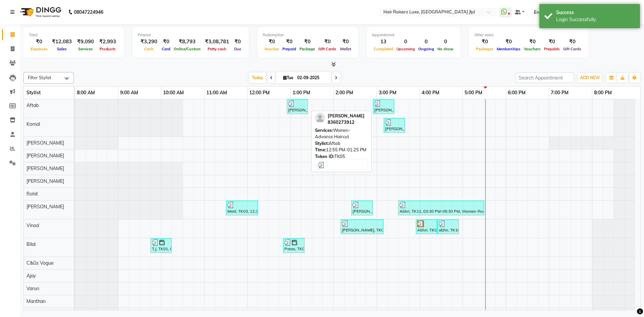  What do you see at coordinates (190, 35) in the screenshot?
I see `div: Finance` at bounding box center [190, 35].